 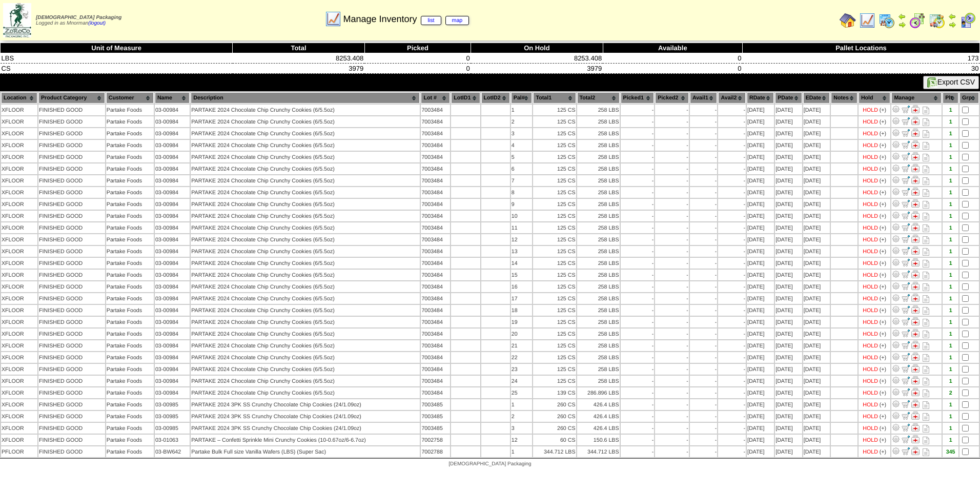 What do you see at coordinates (926, 157) in the screenshot?
I see `i: Note` at bounding box center [926, 157].